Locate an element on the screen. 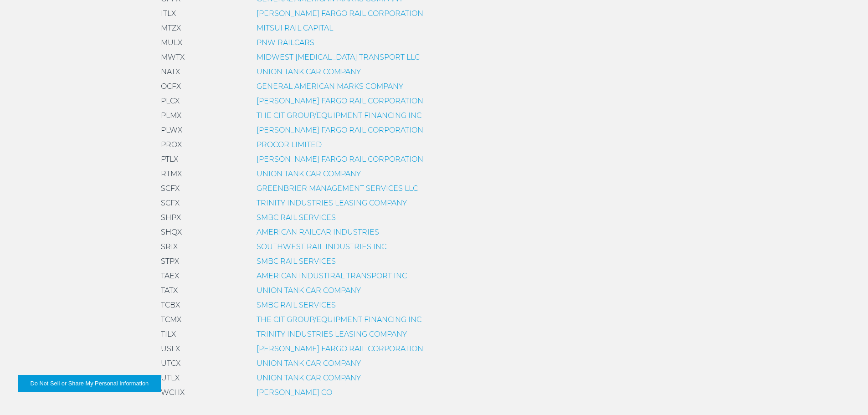 This screenshot has height=415, width=868. span: TATX is located at coordinates (169, 290).